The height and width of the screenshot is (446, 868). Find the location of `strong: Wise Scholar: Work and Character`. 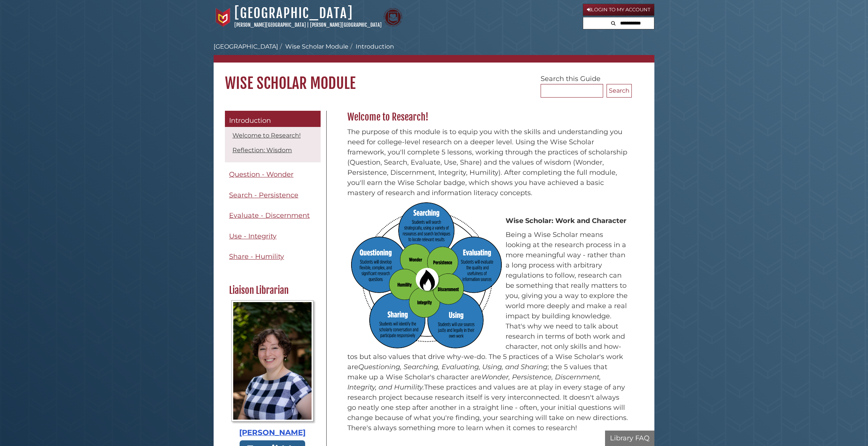

strong: Wise Scholar: Work and Character is located at coordinates (566, 220).